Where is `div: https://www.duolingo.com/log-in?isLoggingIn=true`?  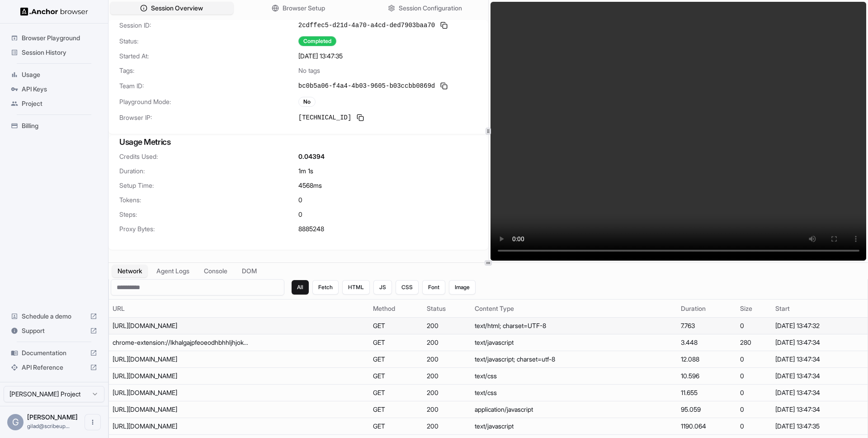 div: https://www.duolingo.com/log-in?isLoggingIn=true is located at coordinates (181, 326).